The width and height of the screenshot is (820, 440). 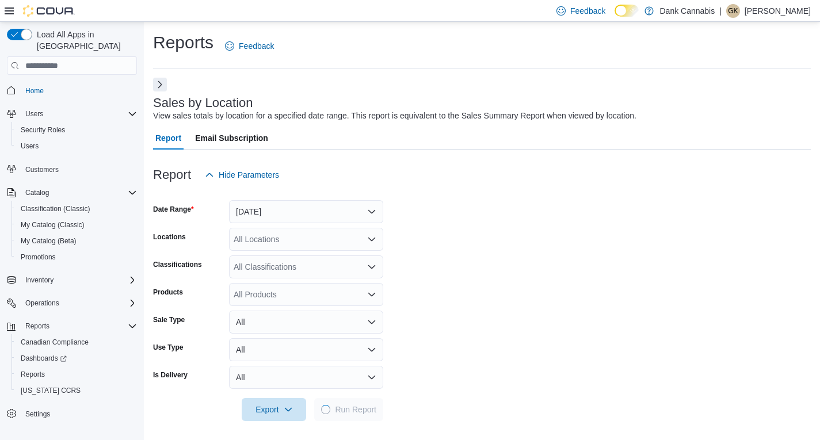 What do you see at coordinates (160, 85) in the screenshot?
I see `button: Next` at bounding box center [160, 85].